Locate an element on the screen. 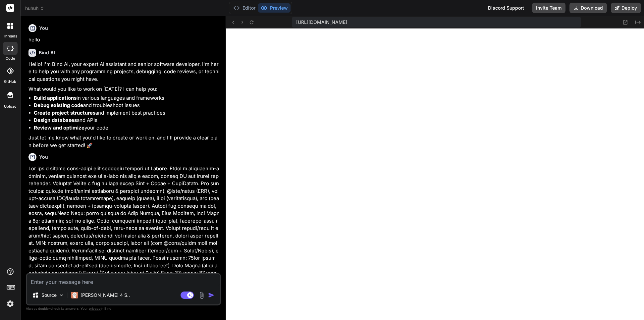 The width and height of the screenshot is (644, 320). strong: Debug existing code is located at coordinates (58, 105).